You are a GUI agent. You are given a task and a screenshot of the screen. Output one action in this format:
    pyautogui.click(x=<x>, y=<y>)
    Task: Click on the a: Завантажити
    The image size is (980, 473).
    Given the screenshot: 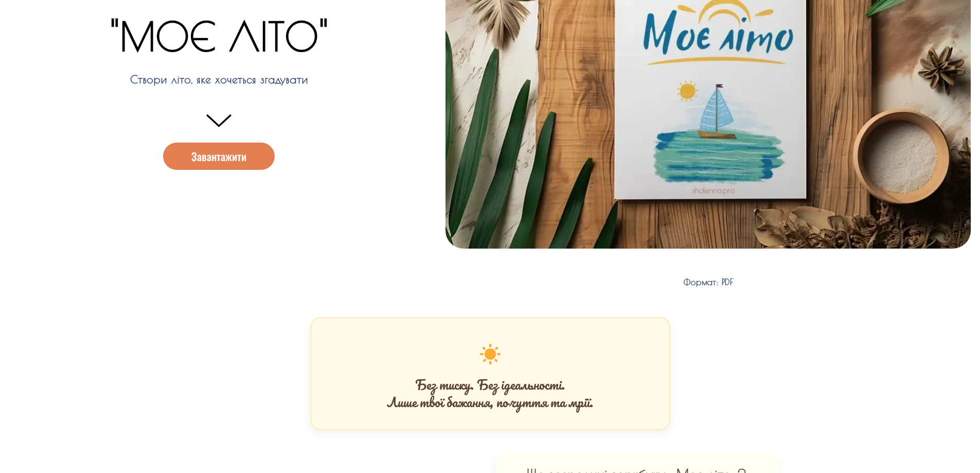 What is the action you would take?
    pyautogui.click(x=219, y=156)
    